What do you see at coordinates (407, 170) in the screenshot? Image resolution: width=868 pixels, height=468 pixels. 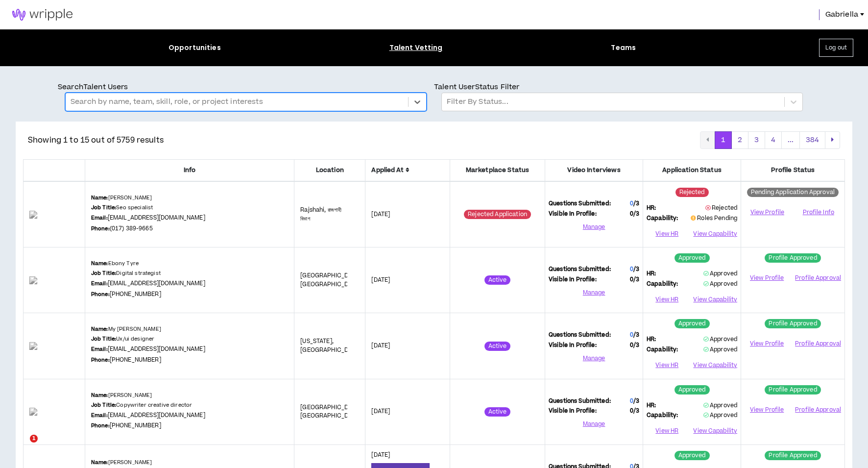 I see `span: Applied At` at bounding box center [407, 170].